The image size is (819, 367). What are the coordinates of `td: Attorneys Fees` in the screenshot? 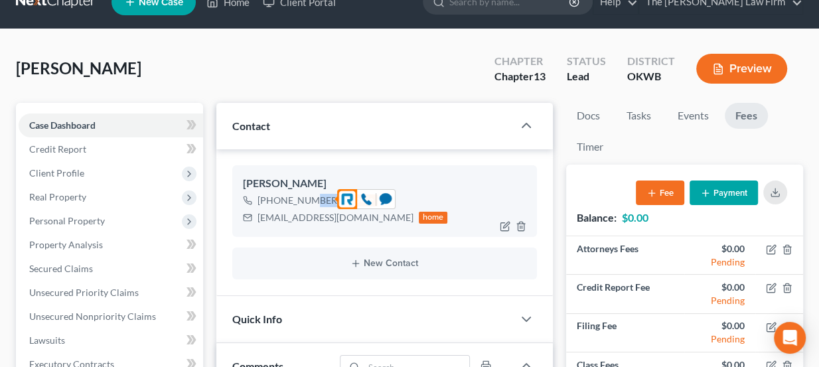 It's located at (625, 256).